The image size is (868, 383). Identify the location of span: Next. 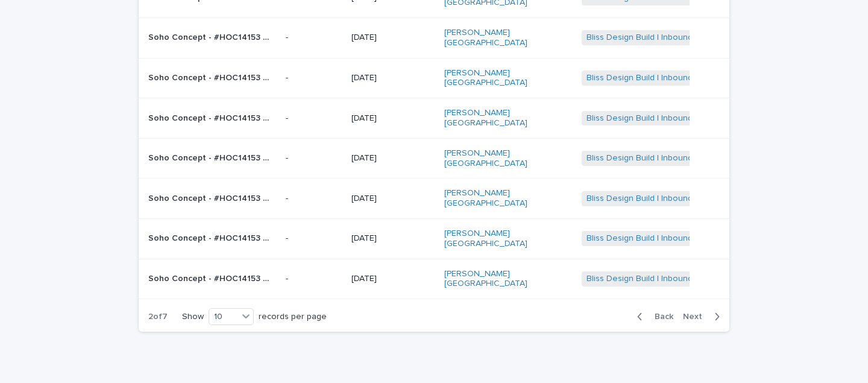
(696, 317).